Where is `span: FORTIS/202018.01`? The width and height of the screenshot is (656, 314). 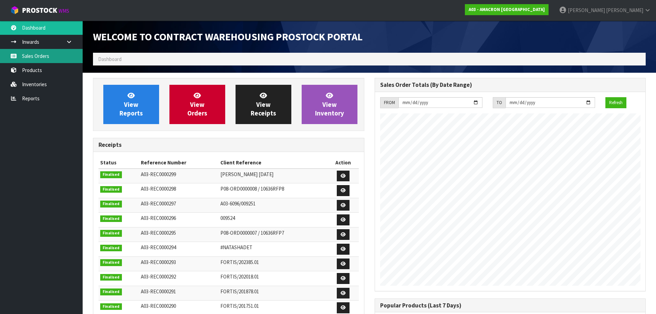
span: FORTIS/202018.01 is located at coordinates (240, 276).